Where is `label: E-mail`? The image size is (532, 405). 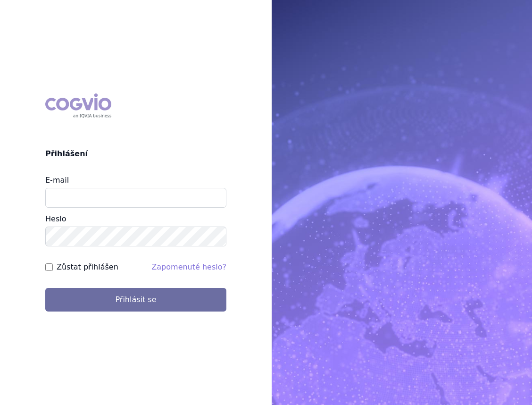
label: E-mail is located at coordinates (57, 180).